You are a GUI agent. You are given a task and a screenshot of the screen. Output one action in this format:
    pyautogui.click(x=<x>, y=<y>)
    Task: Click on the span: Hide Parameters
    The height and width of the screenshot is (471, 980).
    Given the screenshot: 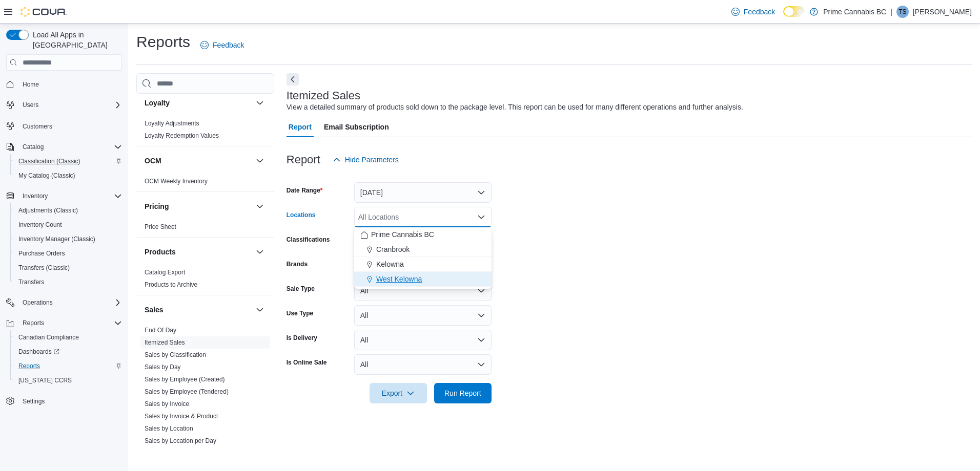 What is the action you would take?
    pyautogui.click(x=372, y=160)
    